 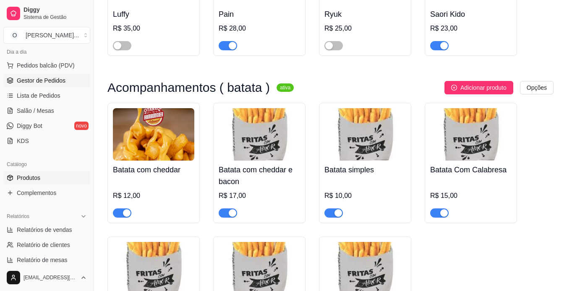 I want to click on div: R$ 10,00, so click(x=365, y=196).